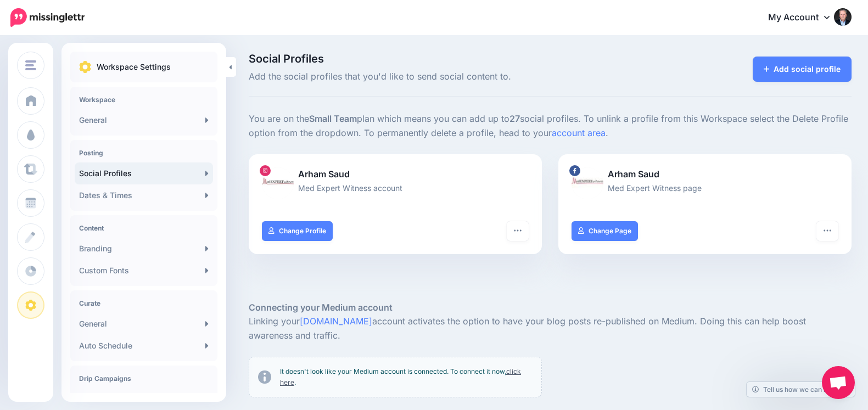  What do you see at coordinates (144, 99) in the screenshot?
I see `h4: Workspace` at bounding box center [144, 99].